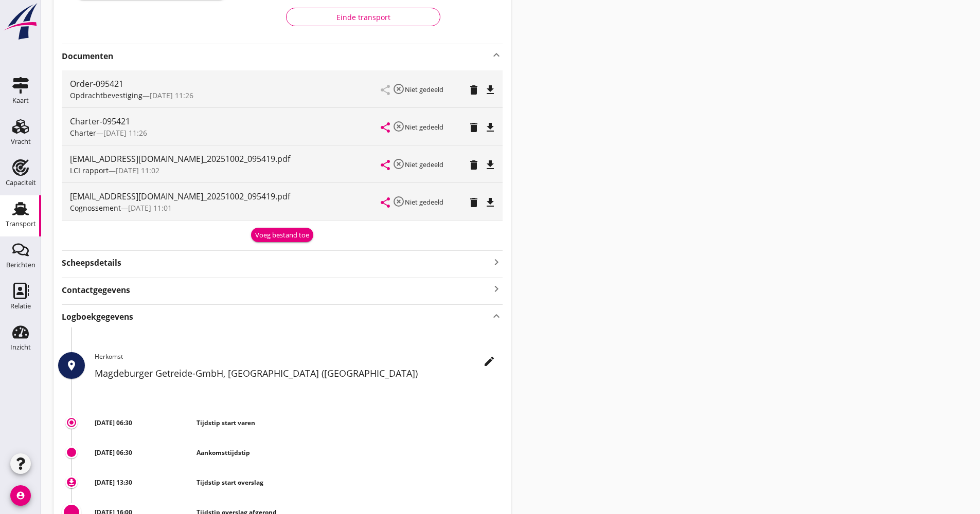  What do you see at coordinates (21, 306) in the screenshot?
I see `div: Relatie` at bounding box center [21, 306].